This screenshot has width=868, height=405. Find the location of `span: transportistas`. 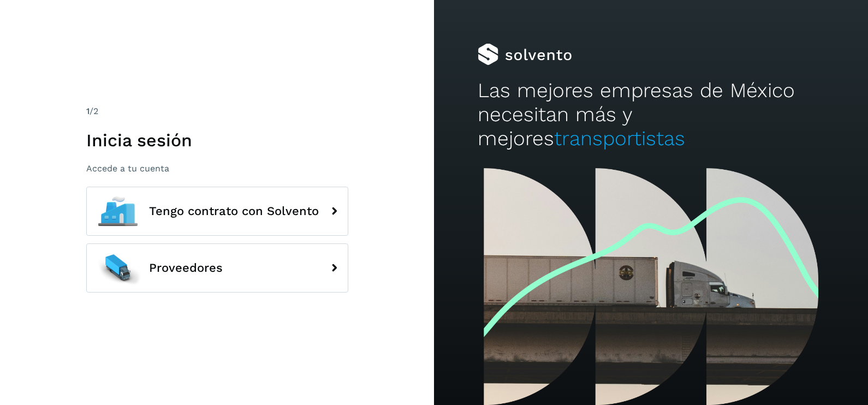

span: transportistas is located at coordinates (619, 138).